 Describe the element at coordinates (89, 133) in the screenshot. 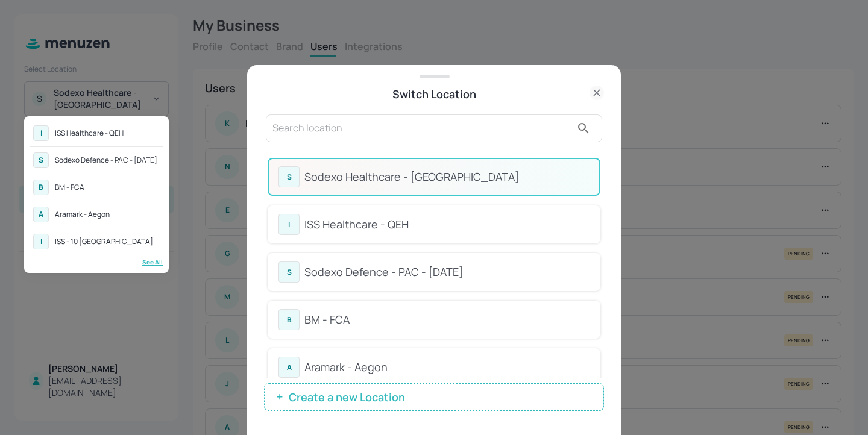

I see `div: ISS Healthcare - QEH` at that location.